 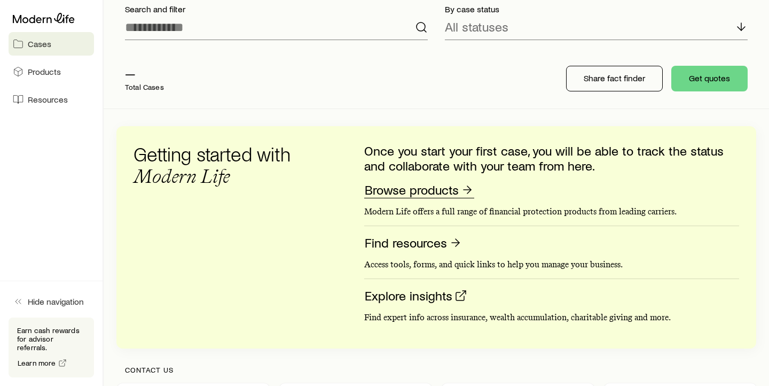 I want to click on button: Share fact finder, so click(x=614, y=79).